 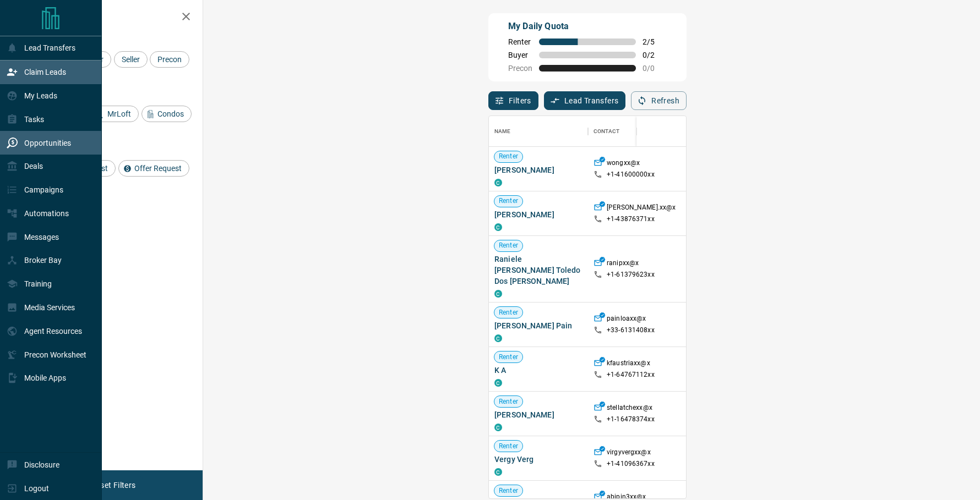 What do you see at coordinates (631, 330) in the screenshot?
I see `p: +33- 6131408xx` at bounding box center [631, 330].